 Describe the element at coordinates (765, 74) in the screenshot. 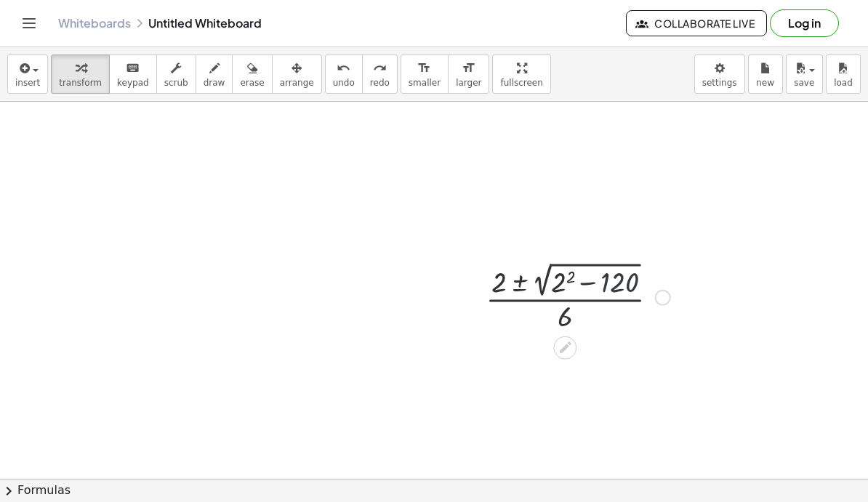

I see `button: new` at that location.